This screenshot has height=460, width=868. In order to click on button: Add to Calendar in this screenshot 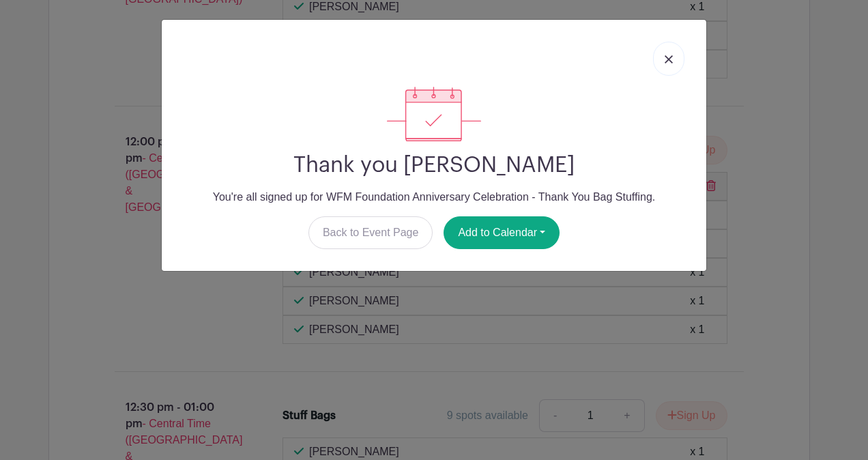, I will do `click(502, 233)`.